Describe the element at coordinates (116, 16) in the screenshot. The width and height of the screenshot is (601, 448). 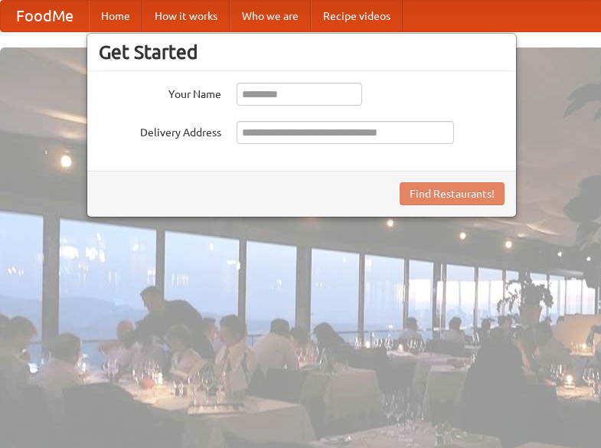
I see `a: Home` at that location.